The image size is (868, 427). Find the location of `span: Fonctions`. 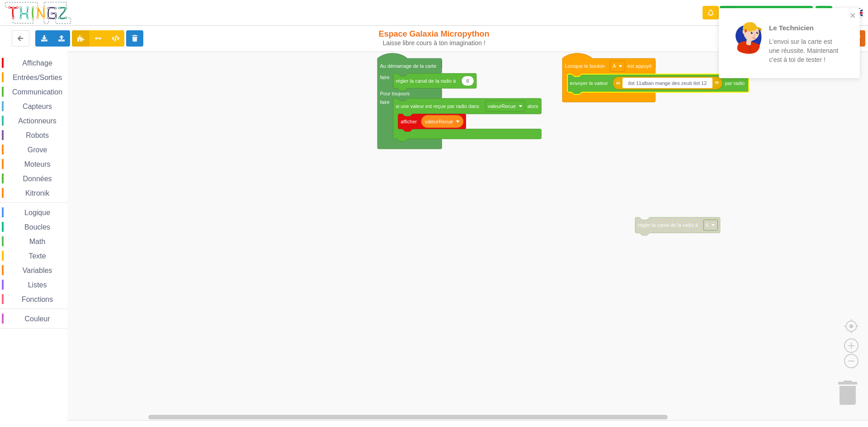

span: Fonctions is located at coordinates (37, 299).